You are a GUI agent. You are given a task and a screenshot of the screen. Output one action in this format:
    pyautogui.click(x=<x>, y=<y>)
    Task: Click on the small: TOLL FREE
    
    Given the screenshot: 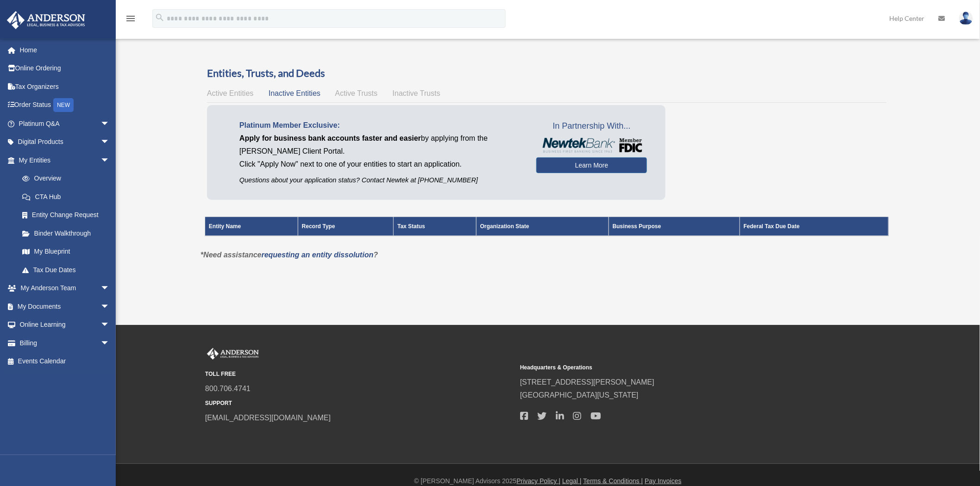 What is the action you would take?
    pyautogui.click(x=359, y=374)
    